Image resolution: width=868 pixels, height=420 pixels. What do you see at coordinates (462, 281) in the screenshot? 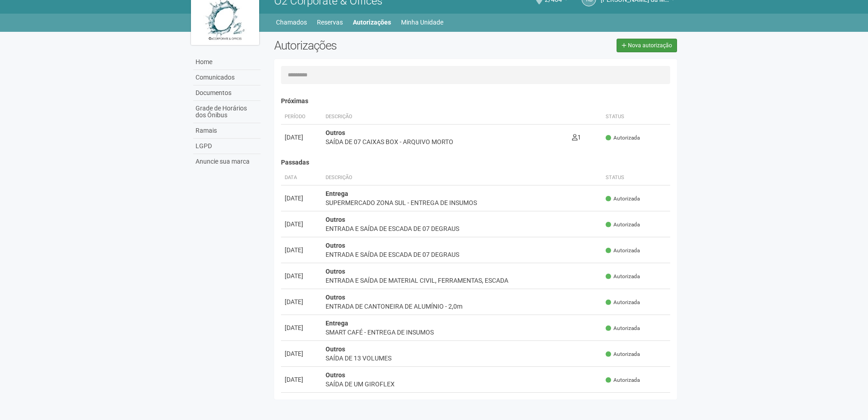
I see `div: ENTRADA E SAÍDA DE MATERIAL CIVIL, FERRAMENTAS, ESCADA` at bounding box center [462, 281].